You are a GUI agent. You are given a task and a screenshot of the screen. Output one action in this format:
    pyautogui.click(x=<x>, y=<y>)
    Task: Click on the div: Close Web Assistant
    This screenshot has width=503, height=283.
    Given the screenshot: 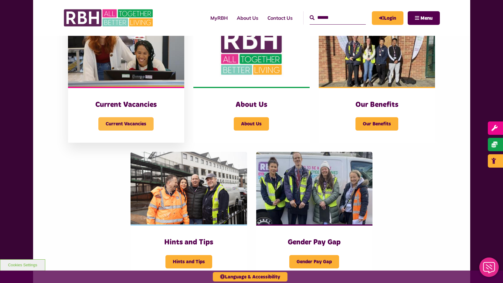 What is the action you would take?
    pyautogui.click(x=13, y=12)
    